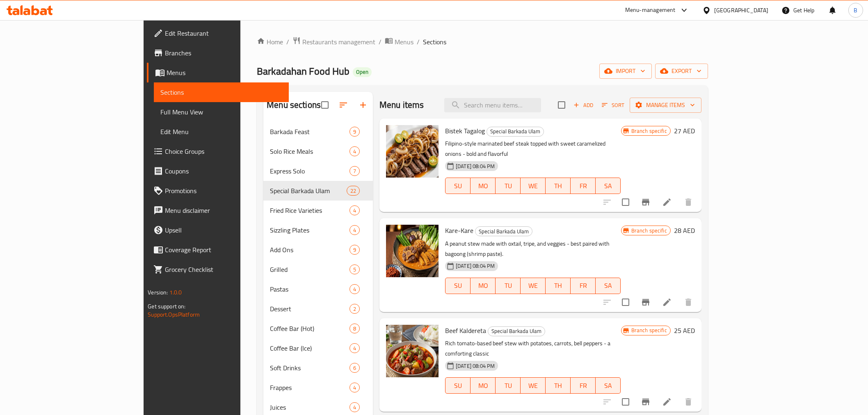 This screenshot has width=868, height=415. Describe the element at coordinates (310, 269) in the screenshot. I see `span: Grilled` at that location.